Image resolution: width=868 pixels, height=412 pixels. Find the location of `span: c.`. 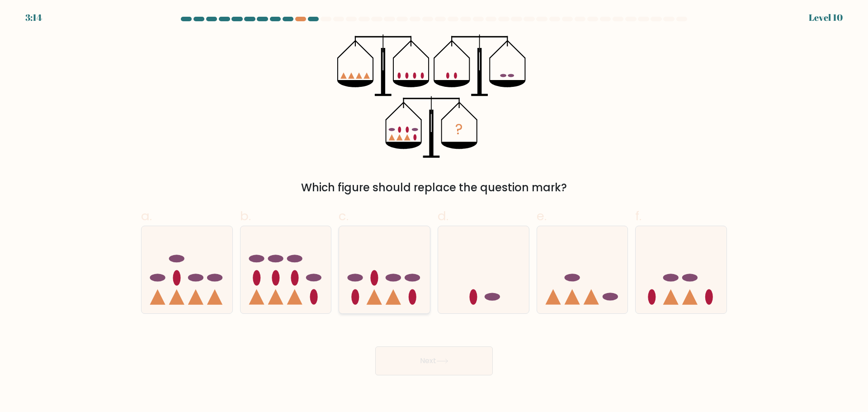

span: c. is located at coordinates (344, 216).